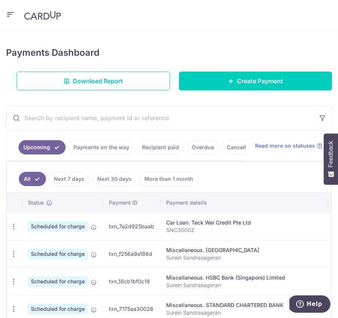  Describe the element at coordinates (36, 203) in the screenshot. I see `span: Status` at that location.